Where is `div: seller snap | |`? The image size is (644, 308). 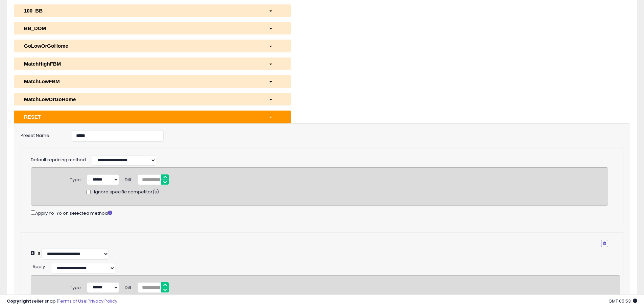 div: seller snap | | is located at coordinates (62, 301).